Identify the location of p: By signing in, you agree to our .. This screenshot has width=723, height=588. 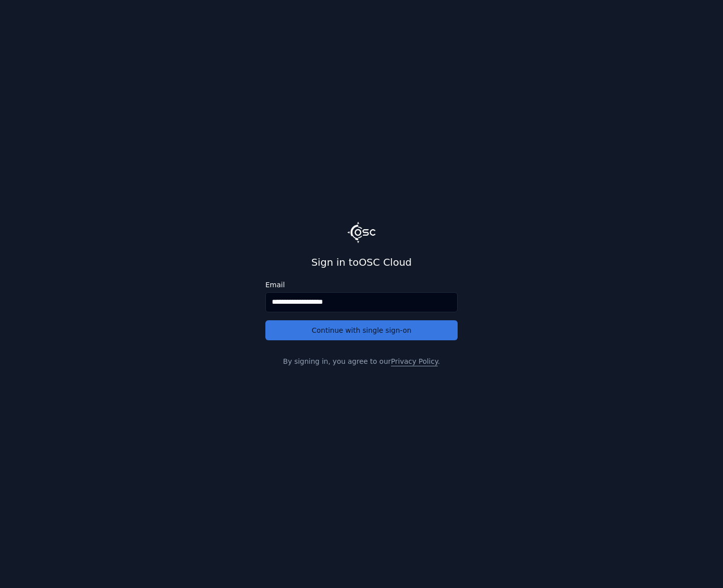
(362, 361).